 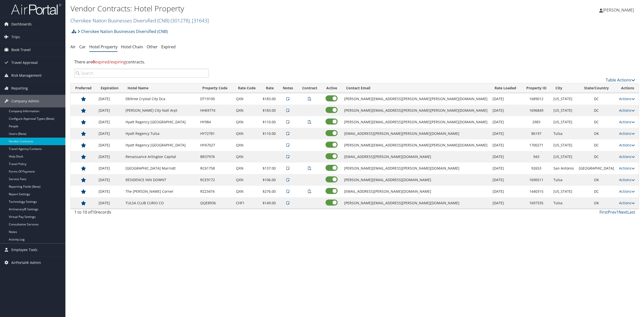 I want to click on td: RC61758, so click(x=215, y=168).